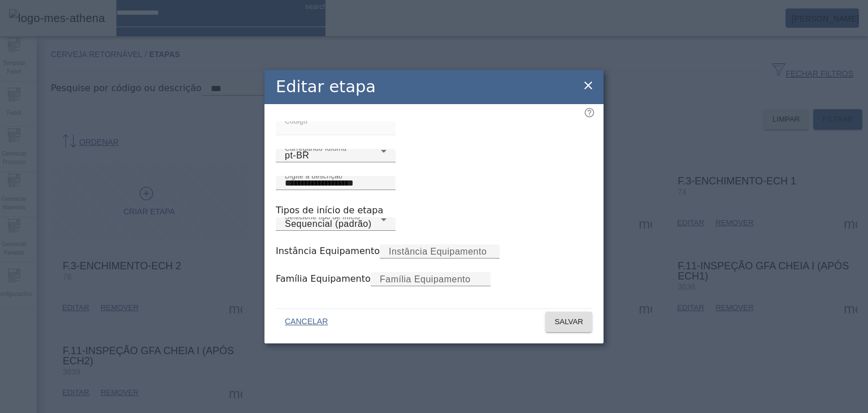 This screenshot has width=868, height=413. Describe the element at coordinates (307, 322) in the screenshot. I see `button: CANCELAR` at that location.